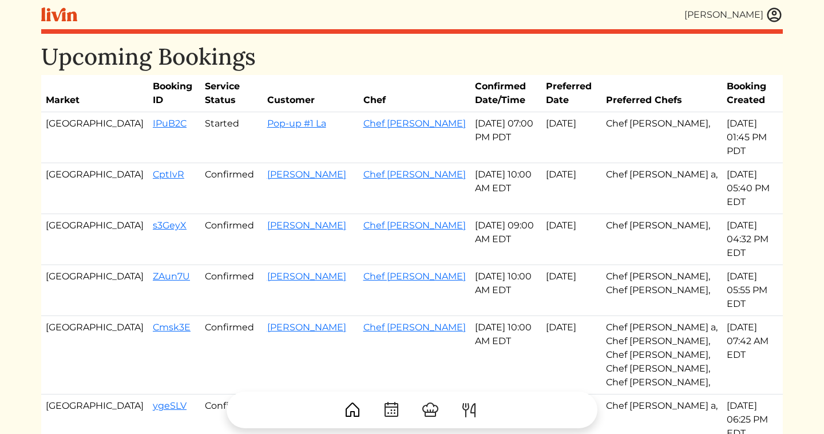 This screenshot has width=824, height=434. Describe the element at coordinates (414, 93) in the screenshot. I see `th: Chef` at that location.